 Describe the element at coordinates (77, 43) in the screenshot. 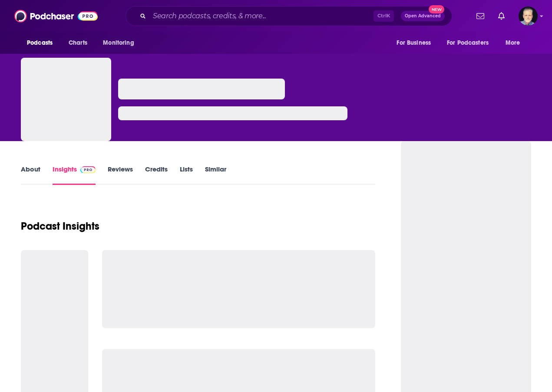

I see `a: Charts` at that location.